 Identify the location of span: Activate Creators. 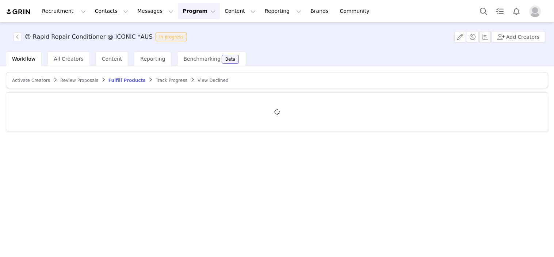
(31, 80).